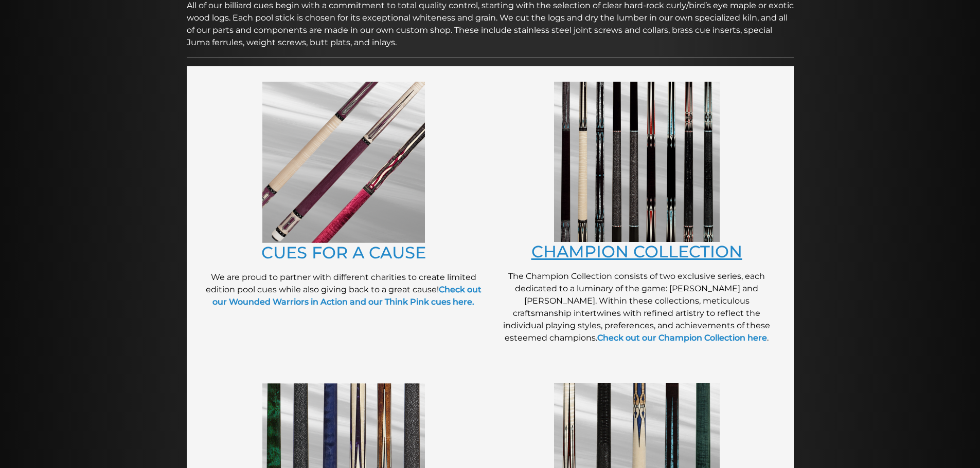 Image resolution: width=980 pixels, height=468 pixels. I want to click on p: The Champion Collection consists of two exclusive series, each dedicated to a luminary of the gam..., so click(637, 308).